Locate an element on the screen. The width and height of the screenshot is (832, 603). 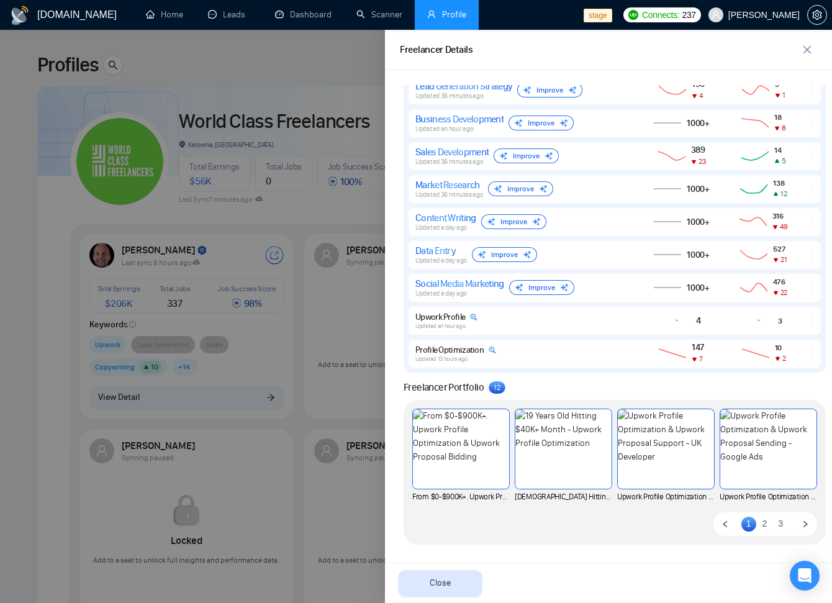
span: 476 is located at coordinates (780, 281).